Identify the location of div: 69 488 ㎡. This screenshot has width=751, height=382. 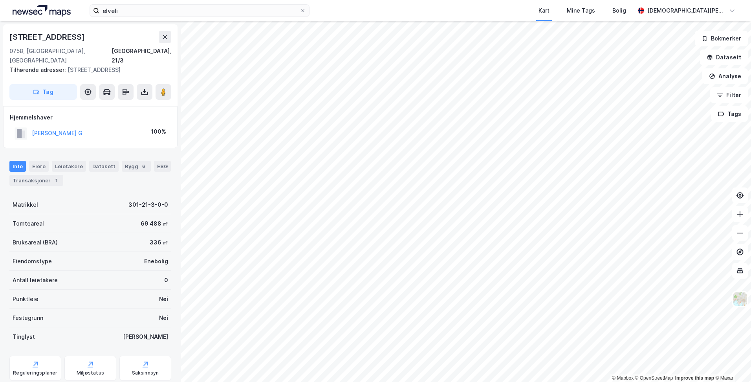
(154, 224).